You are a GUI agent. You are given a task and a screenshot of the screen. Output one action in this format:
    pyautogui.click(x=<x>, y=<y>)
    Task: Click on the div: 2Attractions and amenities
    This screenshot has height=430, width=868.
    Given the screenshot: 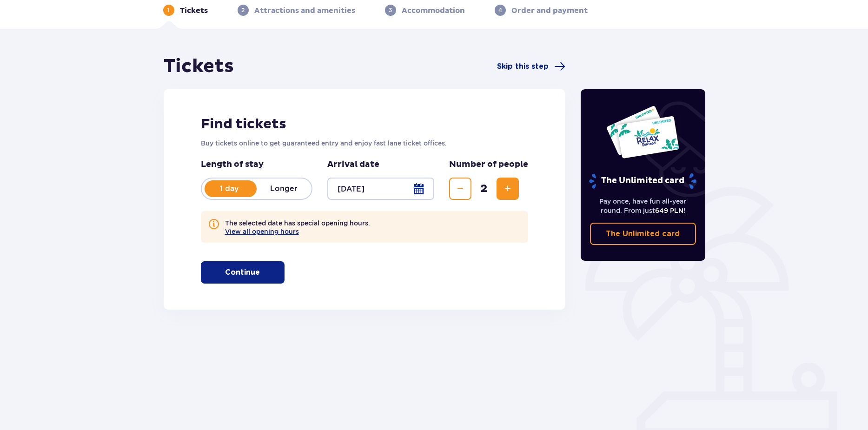 What is the action you would take?
    pyautogui.click(x=296, y=10)
    